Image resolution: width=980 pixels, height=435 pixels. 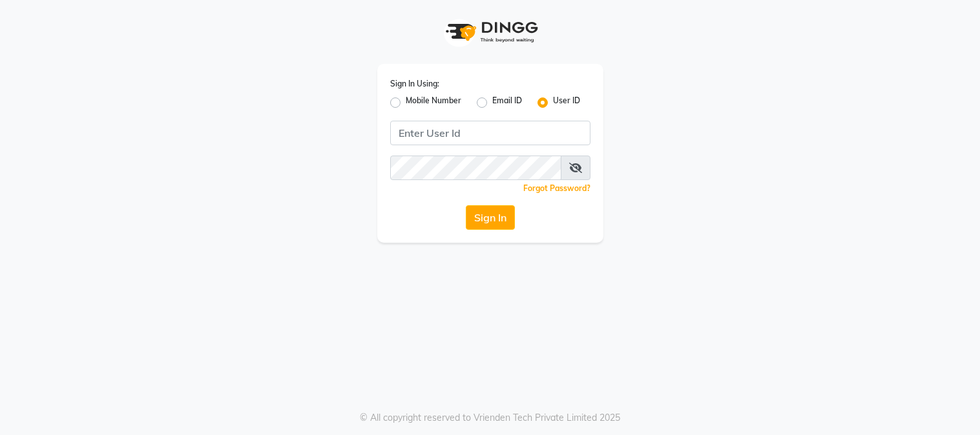 I want to click on label: Sign In Using:, so click(x=415, y=84).